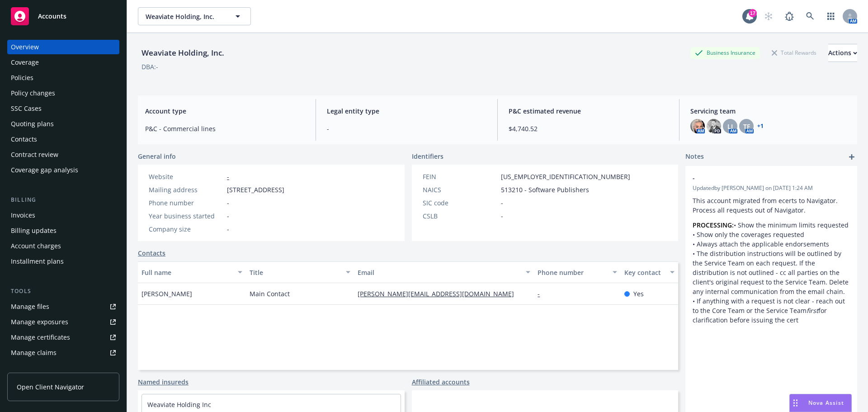  What do you see at coordinates (63, 337) in the screenshot?
I see `a: Manage certificates` at bounding box center [63, 337].